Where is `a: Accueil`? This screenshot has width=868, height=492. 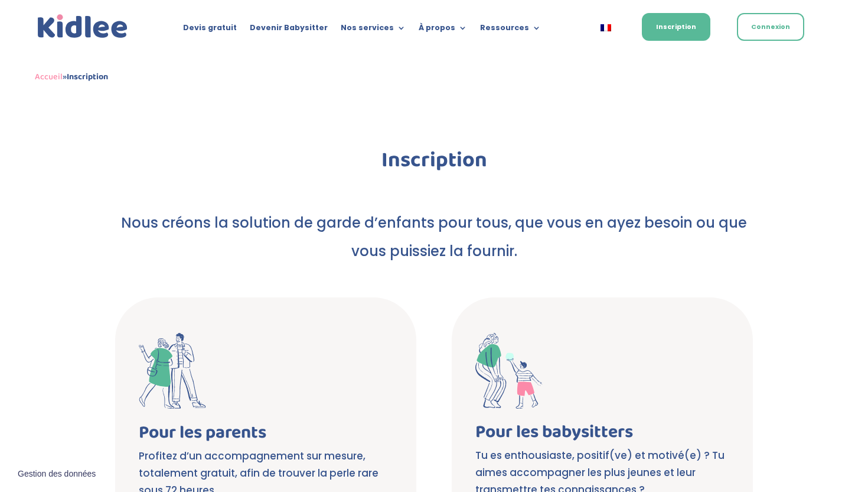
a: Accueil is located at coordinates (48, 77).